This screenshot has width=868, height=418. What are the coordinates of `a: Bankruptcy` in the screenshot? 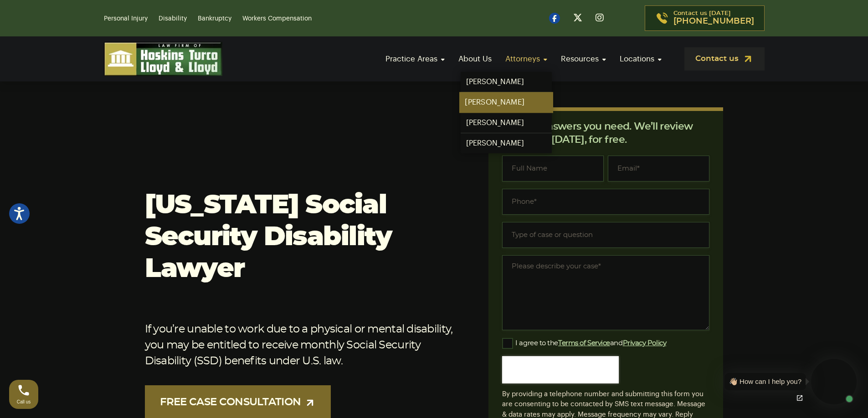 It's located at (215, 18).